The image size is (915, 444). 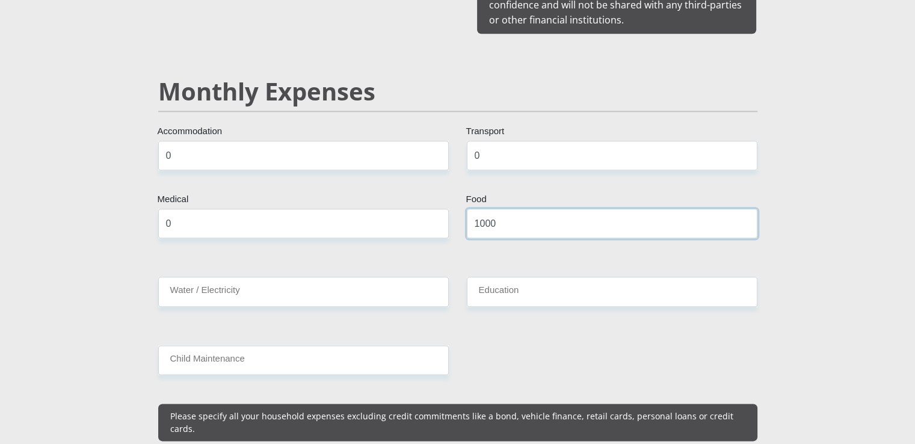 What do you see at coordinates (303, 155) in the screenshot?
I see `input: Expenses - Accommodation` at bounding box center [303, 155].